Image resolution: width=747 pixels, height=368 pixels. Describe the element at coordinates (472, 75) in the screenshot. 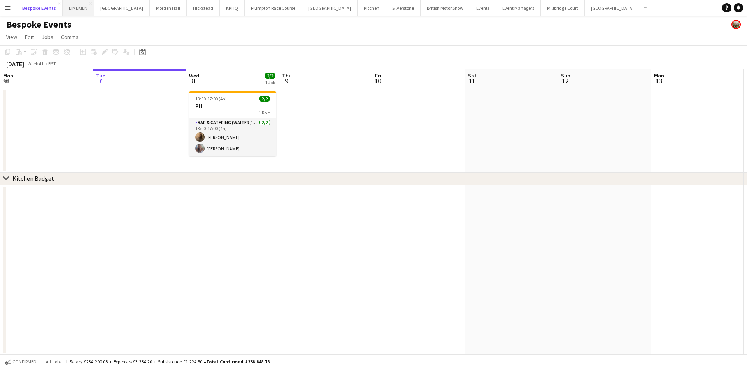

I see `span: Sat` at that location.